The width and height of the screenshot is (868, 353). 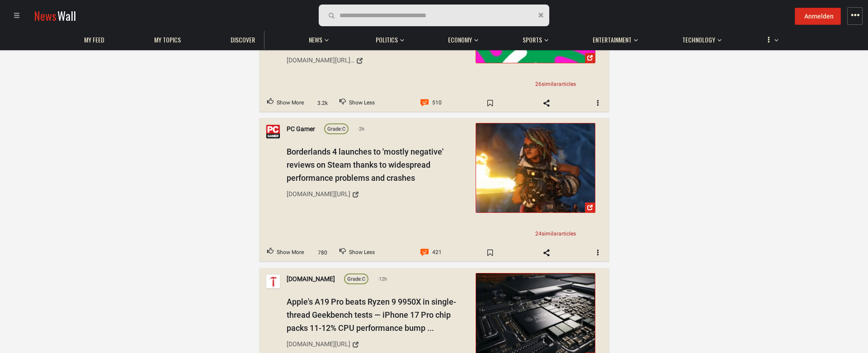 I want to click on button: Sports, so click(x=533, y=38).